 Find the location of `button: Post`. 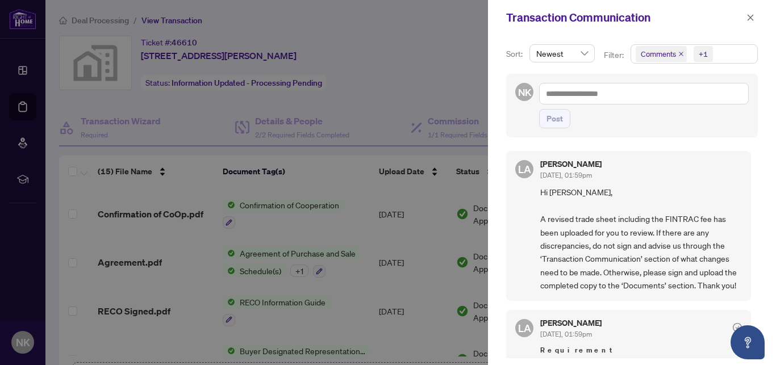

button: Post is located at coordinates (554, 119).